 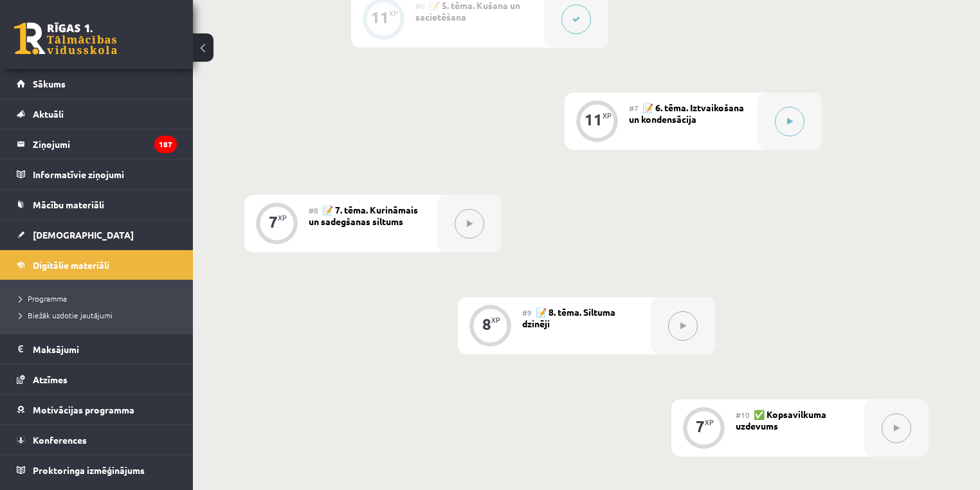 What do you see at coordinates (420, 6) in the screenshot?
I see `span: #6` at bounding box center [420, 6].